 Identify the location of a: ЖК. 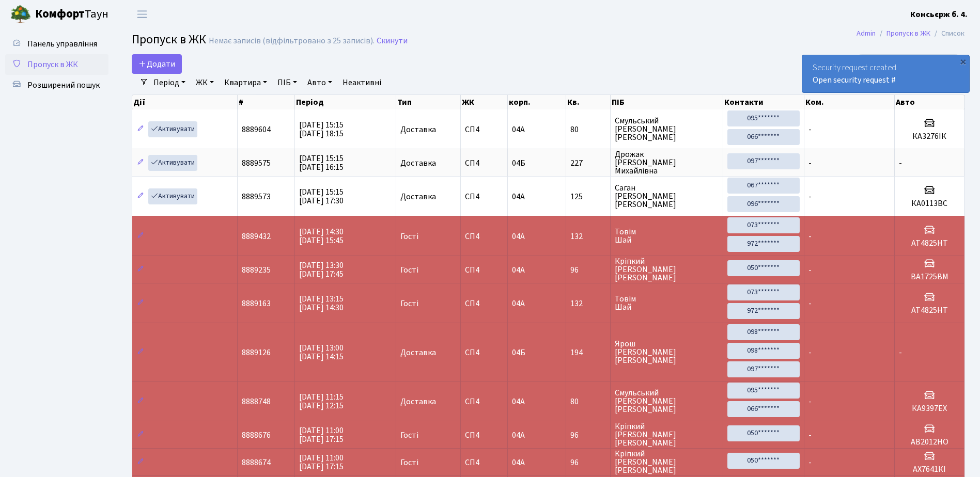
(205, 82).